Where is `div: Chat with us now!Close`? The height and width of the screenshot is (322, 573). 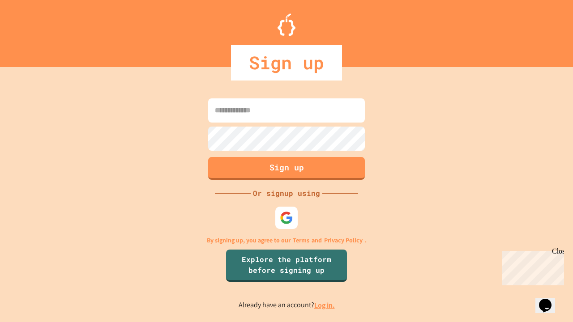
div: Chat with us now!Close is located at coordinates (33, 30).